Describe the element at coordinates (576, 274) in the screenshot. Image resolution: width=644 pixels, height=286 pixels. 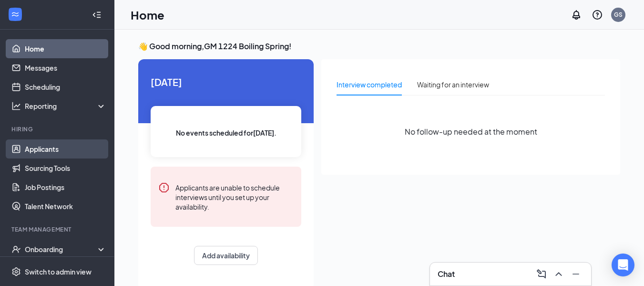
I see `button: Minimize` at that location.